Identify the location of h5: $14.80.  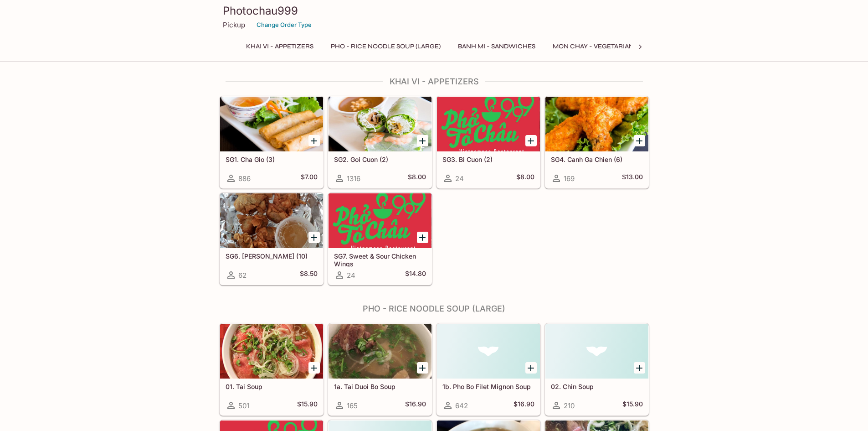
(415, 274).